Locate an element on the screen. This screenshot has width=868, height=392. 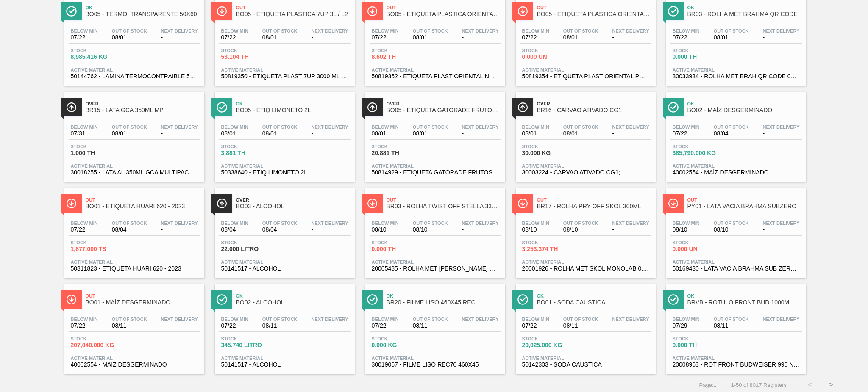
span: 50819352 - ETIQUETA PLAST ORIENTAL NARANJA 3L 88MM is located at coordinates (435, 76).